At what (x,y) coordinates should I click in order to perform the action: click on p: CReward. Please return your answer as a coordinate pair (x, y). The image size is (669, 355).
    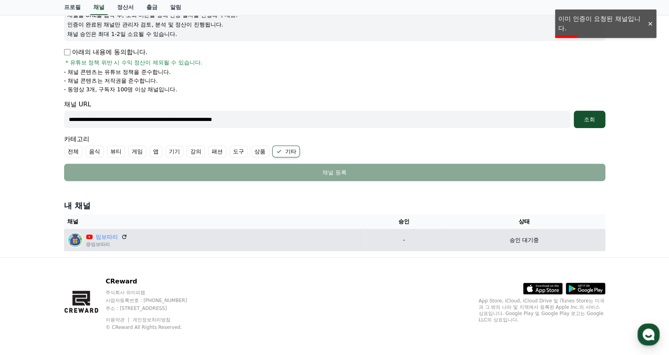
    Looking at the image, I should click on (154, 282).